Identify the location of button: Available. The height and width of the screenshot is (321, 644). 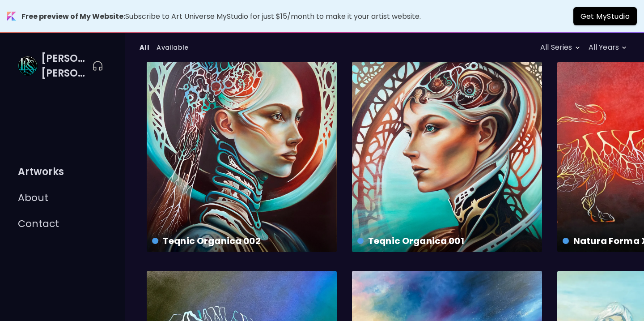
(173, 47).